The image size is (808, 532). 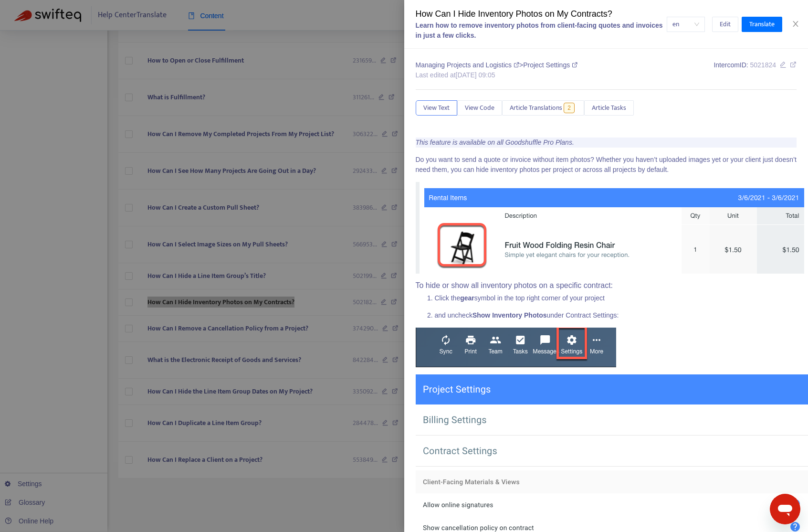 I want to click on button: Article Translations2, so click(x=543, y=108).